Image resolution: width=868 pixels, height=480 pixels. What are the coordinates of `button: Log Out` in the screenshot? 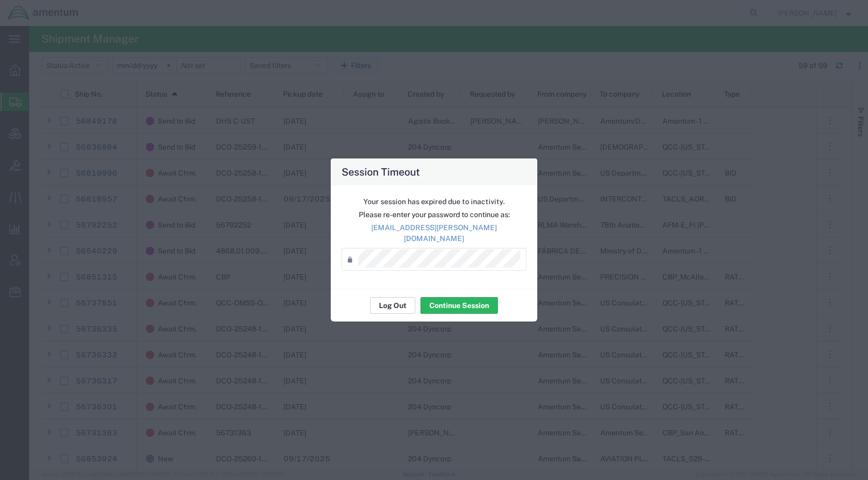 It's located at (393, 306).